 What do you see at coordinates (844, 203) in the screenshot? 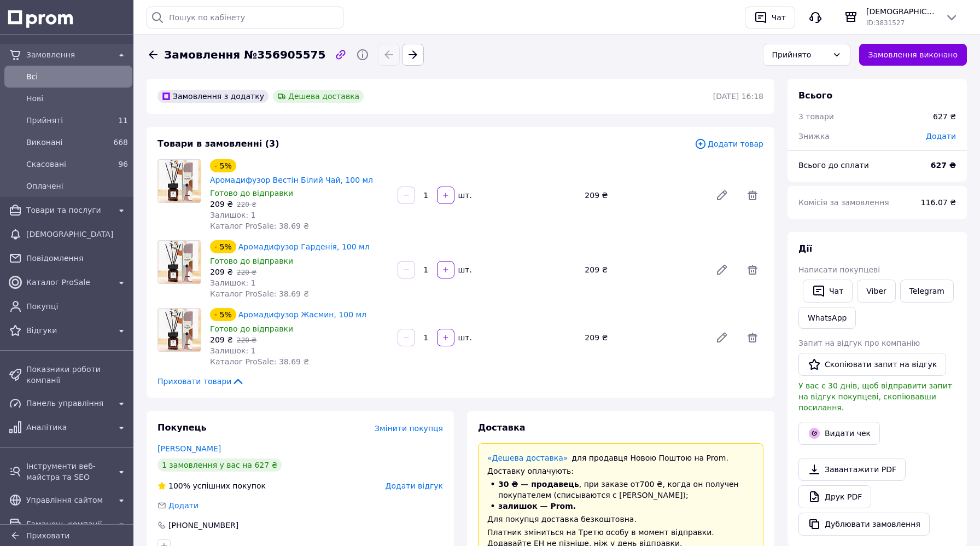
I see `span: Комісія за замовлення` at bounding box center [844, 203].